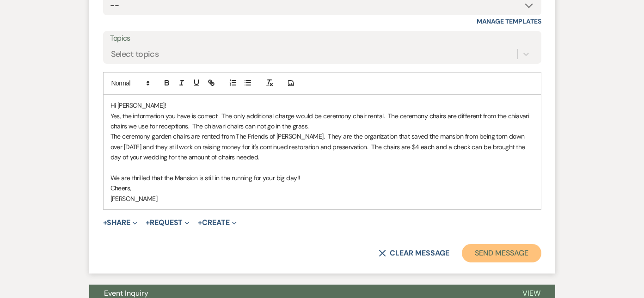 Image resolution: width=644 pixels, height=298 pixels. I want to click on button: Request, so click(167, 223).